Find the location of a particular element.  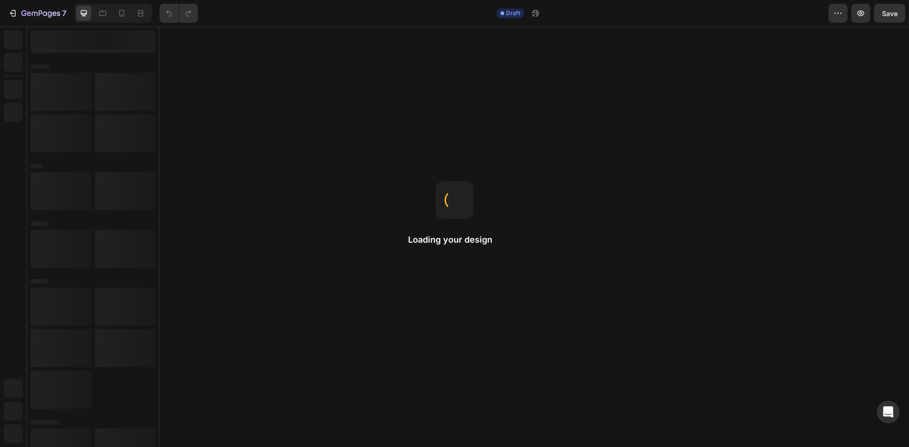

div: Open Intercom Messenger is located at coordinates (888, 412).